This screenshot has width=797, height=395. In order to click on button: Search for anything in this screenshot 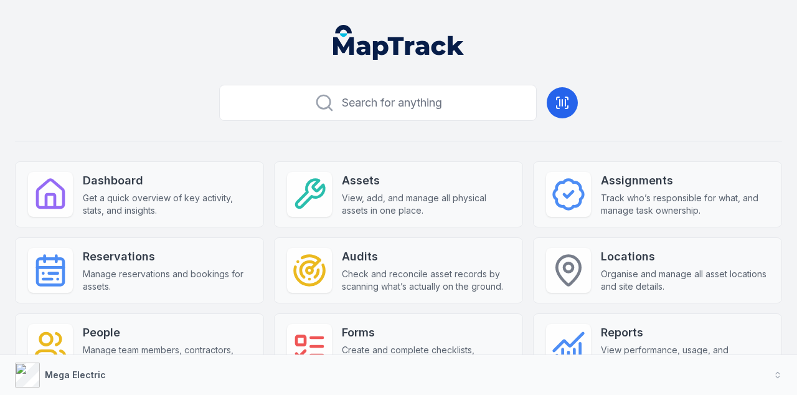, I will do `click(378, 103)`.